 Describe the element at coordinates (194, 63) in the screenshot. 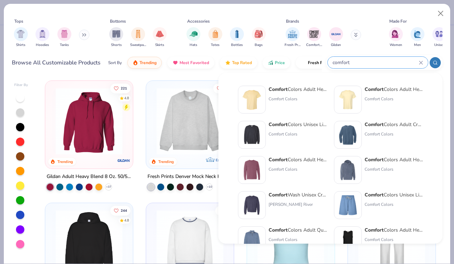

I see `span: Most Favorited` at that location.